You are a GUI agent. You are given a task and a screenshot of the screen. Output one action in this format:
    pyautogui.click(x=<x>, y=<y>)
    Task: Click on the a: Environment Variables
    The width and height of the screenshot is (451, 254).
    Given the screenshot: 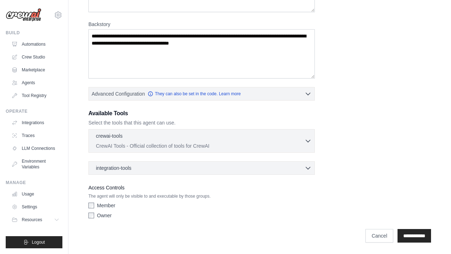 What is the action you would take?
    pyautogui.click(x=35, y=164)
    